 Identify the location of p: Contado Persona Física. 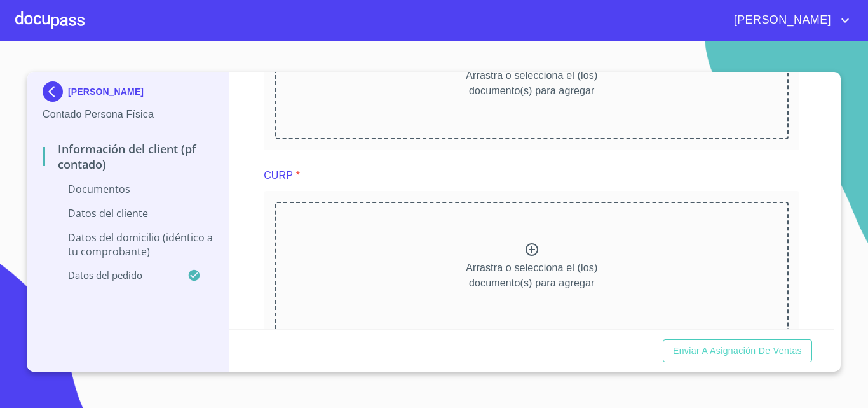
(128, 114).